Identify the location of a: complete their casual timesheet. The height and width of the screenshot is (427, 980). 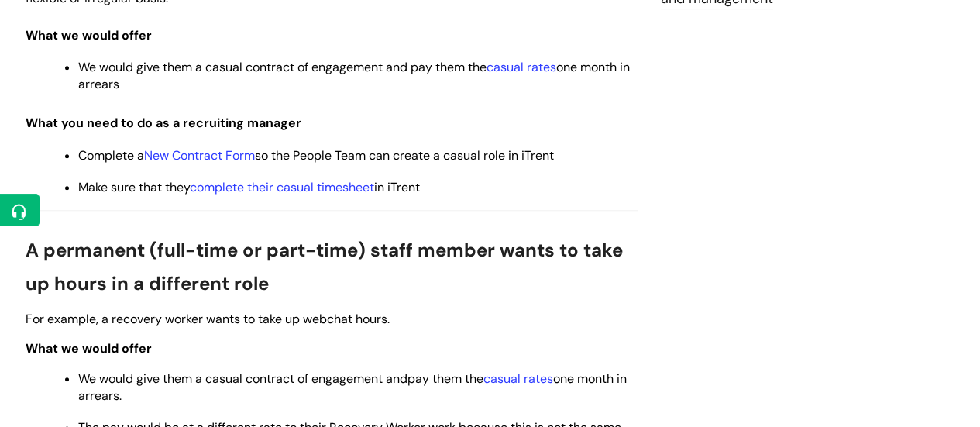
(282, 186).